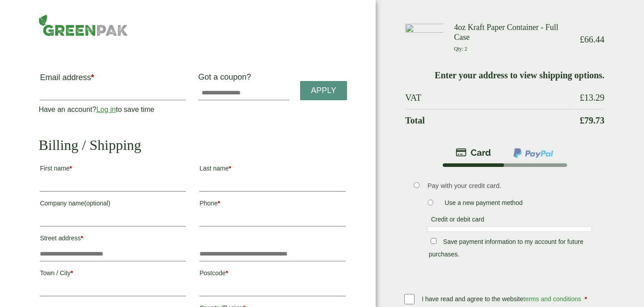  Describe the element at coordinates (324, 91) in the screenshot. I see `span: Apply` at that location.